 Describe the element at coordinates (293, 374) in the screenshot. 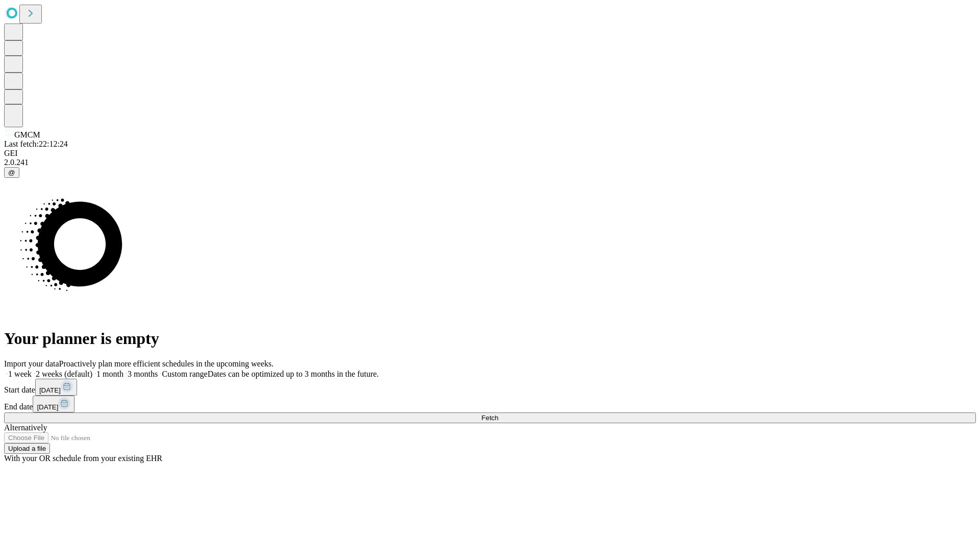

I see `span: Dates can be optimized up to 3 months in the future.` at that location.